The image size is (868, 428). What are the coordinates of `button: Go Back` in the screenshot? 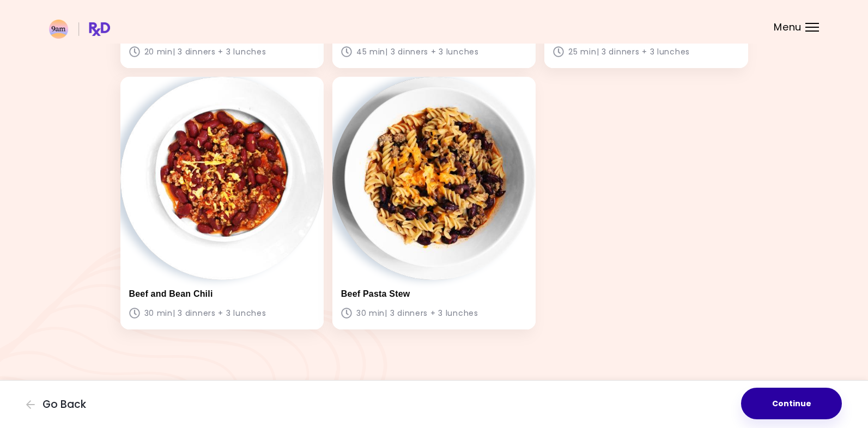 It's located at (59, 405).